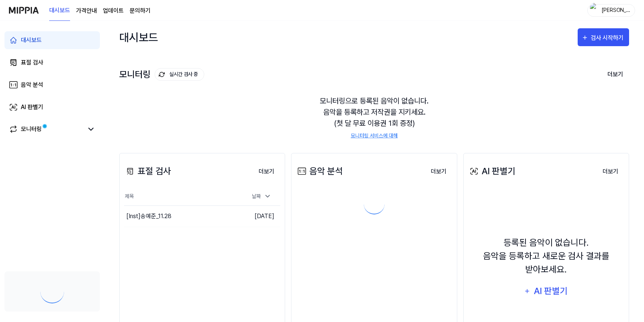 The width and height of the screenshot is (644, 322). I want to click on div: [Inst] 송예준_11.28, so click(149, 216).